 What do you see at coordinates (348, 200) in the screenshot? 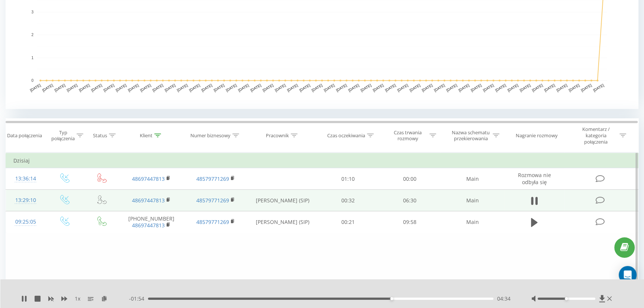
I see `td: 00:32` at bounding box center [348, 200].